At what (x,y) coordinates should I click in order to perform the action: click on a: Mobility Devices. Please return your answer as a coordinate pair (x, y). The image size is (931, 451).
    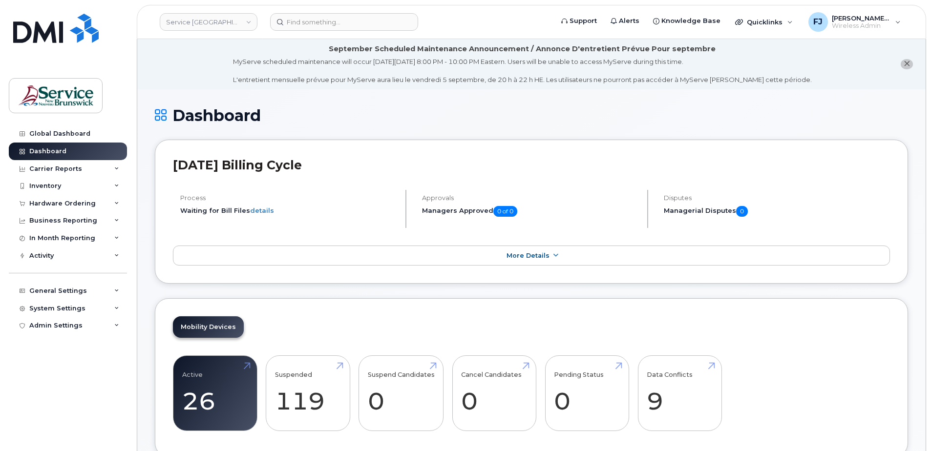
    Looking at the image, I should click on (208, 327).